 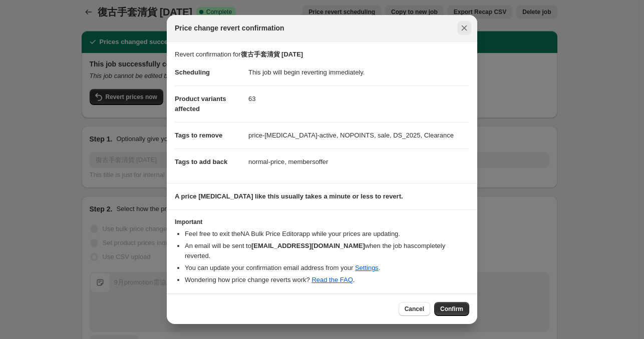 I want to click on li: An email will be sent to when the job has completely reverted ., so click(x=327, y=251).